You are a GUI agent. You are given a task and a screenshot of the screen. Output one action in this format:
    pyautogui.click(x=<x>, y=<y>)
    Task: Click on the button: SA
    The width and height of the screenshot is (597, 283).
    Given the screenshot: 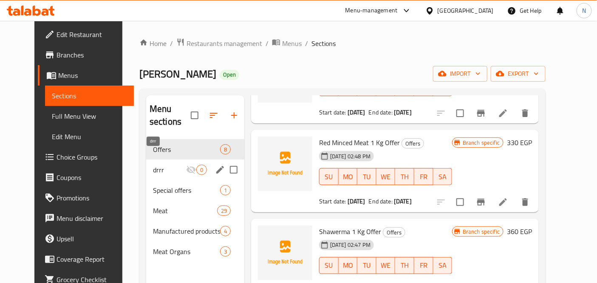 What is the action you would take?
    pyautogui.click(x=443, y=265)
    